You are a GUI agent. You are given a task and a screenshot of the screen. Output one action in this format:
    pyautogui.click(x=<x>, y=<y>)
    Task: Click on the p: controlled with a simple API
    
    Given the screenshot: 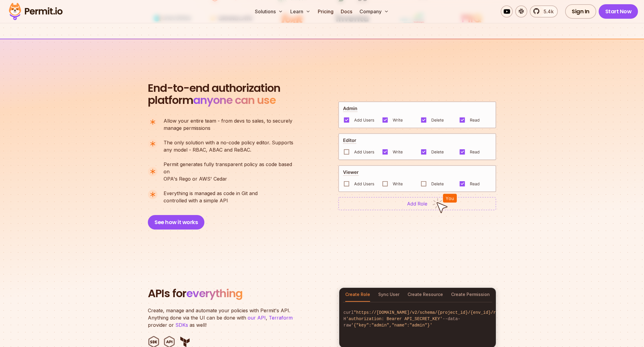 What is the action you would take?
    pyautogui.click(x=211, y=197)
    